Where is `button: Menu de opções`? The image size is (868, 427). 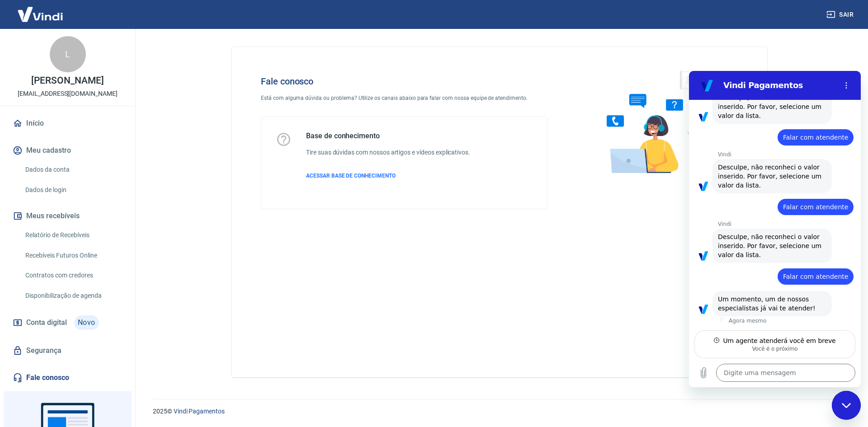
button: Menu de opções is located at coordinates (157, 15).